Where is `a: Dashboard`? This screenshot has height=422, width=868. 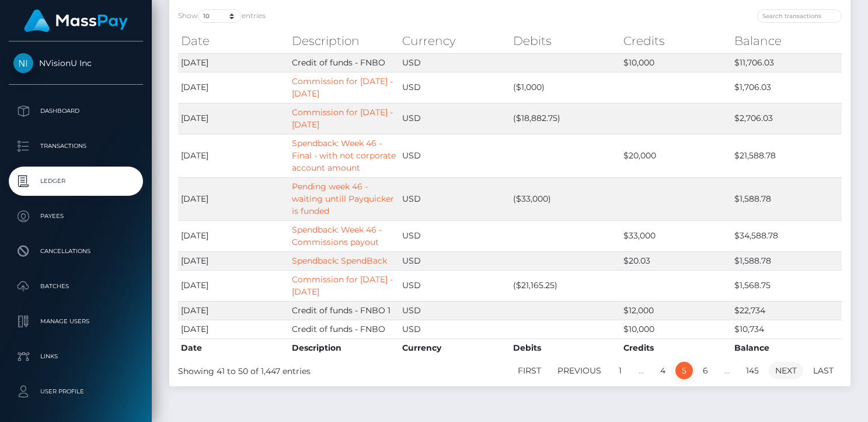 a: Dashboard is located at coordinates (76, 111).